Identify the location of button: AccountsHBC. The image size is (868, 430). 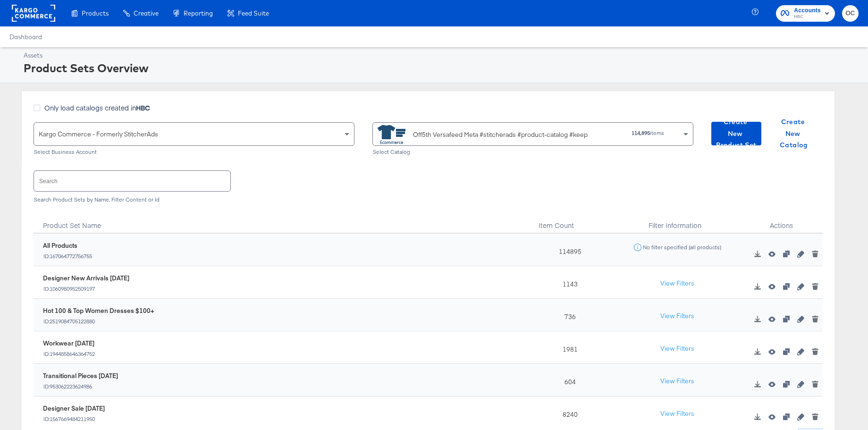
(806, 13).